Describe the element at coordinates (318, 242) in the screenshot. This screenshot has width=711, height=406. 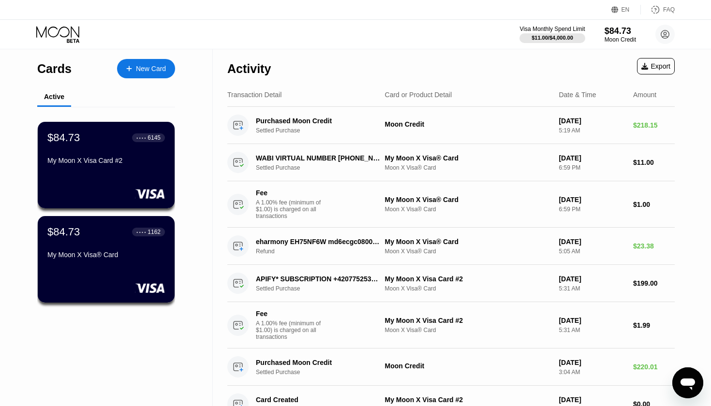
I see `div: eharmony EH75NF6W md6ecgc0800028030 GB` at that location.